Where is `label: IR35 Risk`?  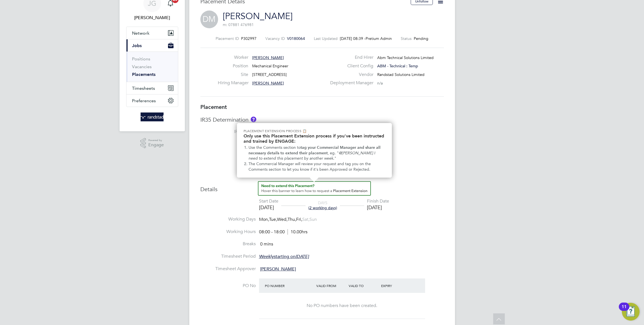 label: IR35 Risk is located at coordinates (228, 149).